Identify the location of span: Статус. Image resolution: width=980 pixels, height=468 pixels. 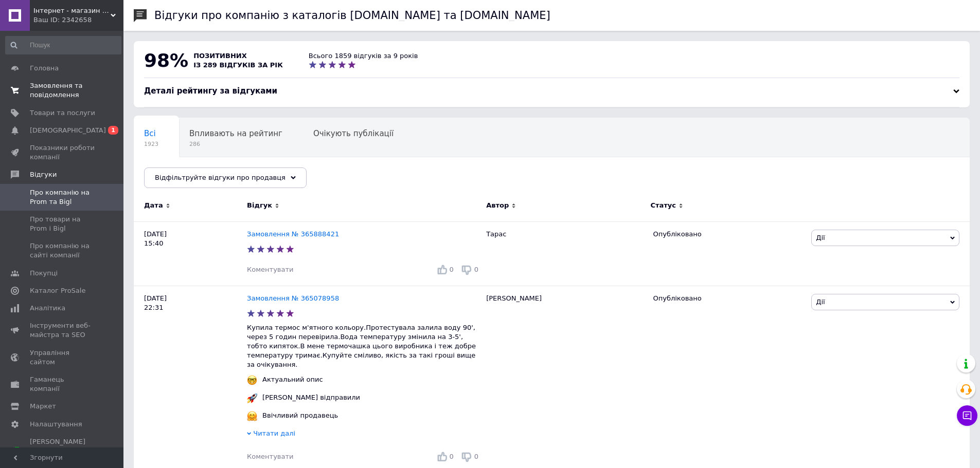
(663, 206).